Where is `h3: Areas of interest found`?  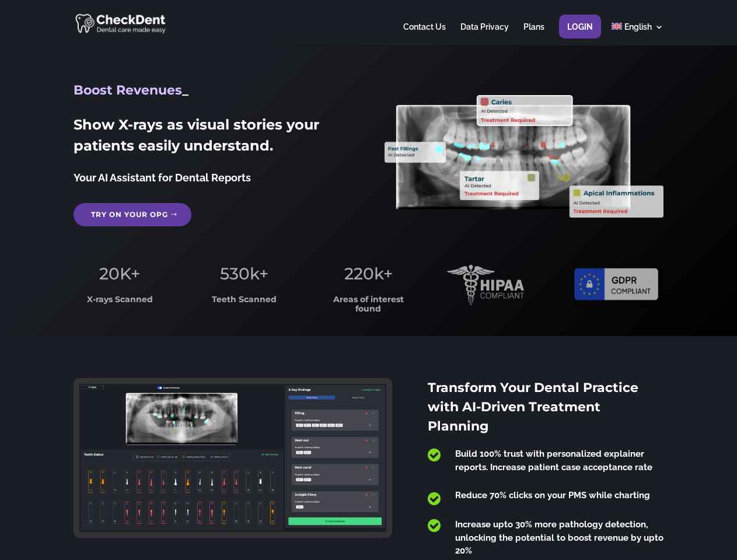
h3: Areas of interest found is located at coordinates (368, 307).